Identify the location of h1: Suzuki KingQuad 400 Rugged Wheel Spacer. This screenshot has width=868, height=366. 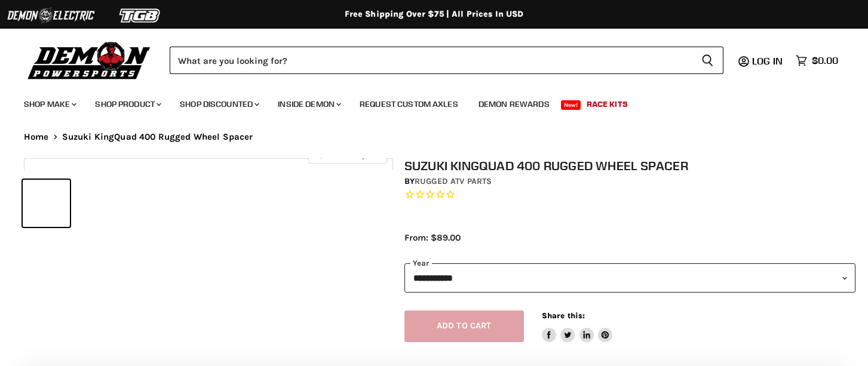
(630, 165).